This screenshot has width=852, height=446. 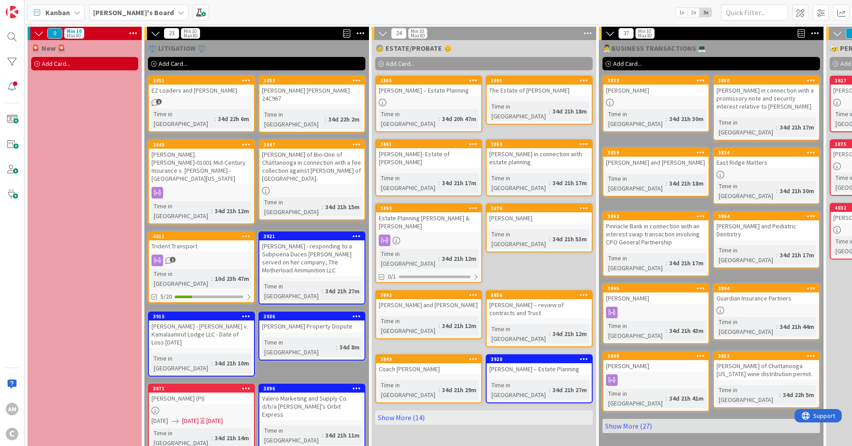 What do you see at coordinates (399, 33) in the screenshot?
I see `span: 24` at bounding box center [399, 33].